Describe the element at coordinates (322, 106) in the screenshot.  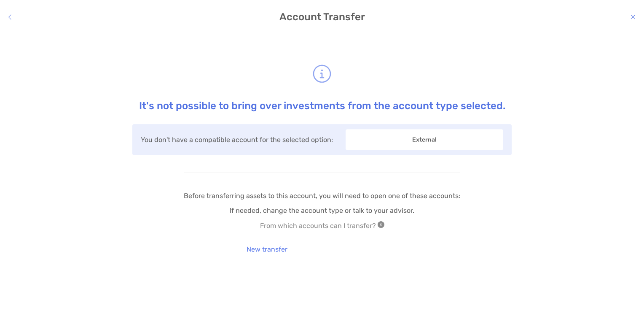
I see `h4: It's not possible to bring over investments from the account type selected.` at that location.